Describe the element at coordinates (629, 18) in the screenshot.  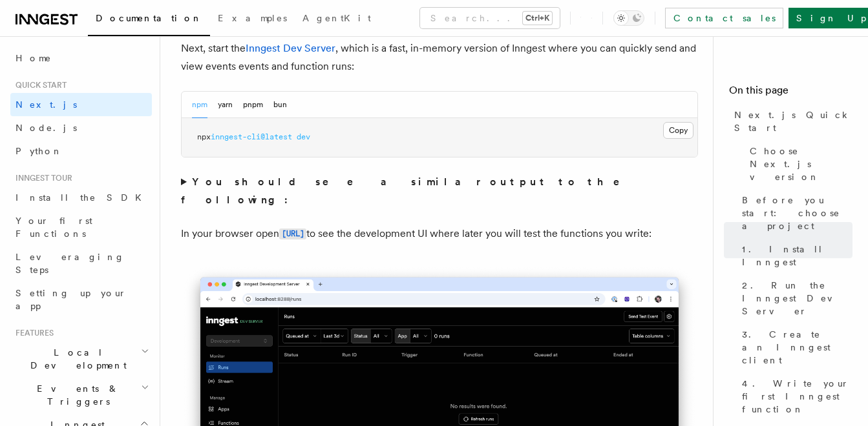
I see `button: Toggle dark mode` at that location.